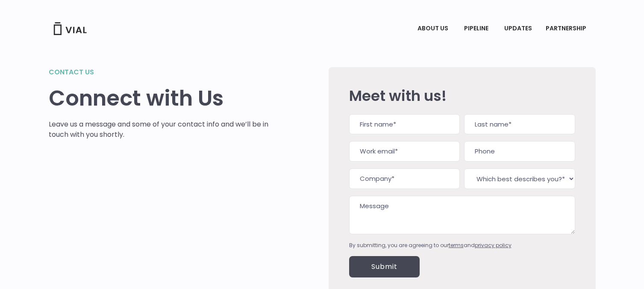 The width and height of the screenshot is (644, 289). Describe the element at coordinates (405, 124) in the screenshot. I see `input: First name*` at that location.